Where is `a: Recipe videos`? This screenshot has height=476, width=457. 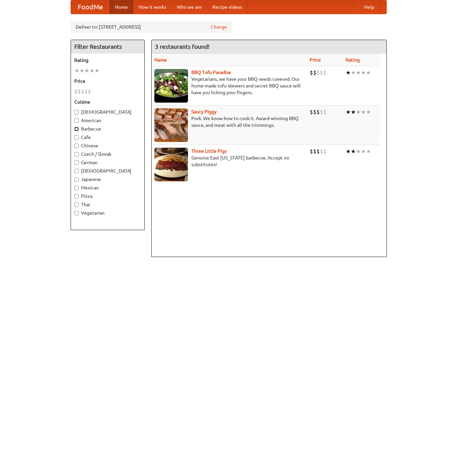
a: Recipe videos is located at coordinates (227, 7).